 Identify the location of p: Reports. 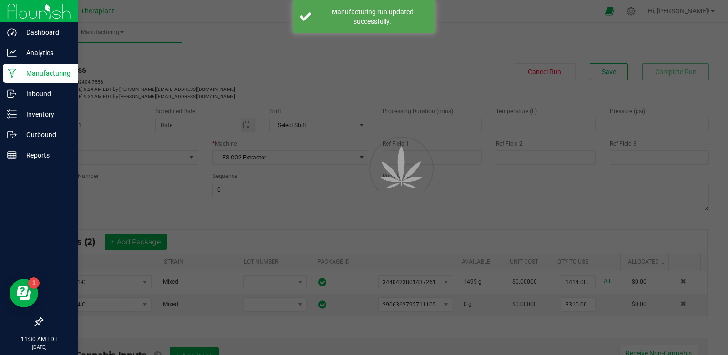
(45, 155).